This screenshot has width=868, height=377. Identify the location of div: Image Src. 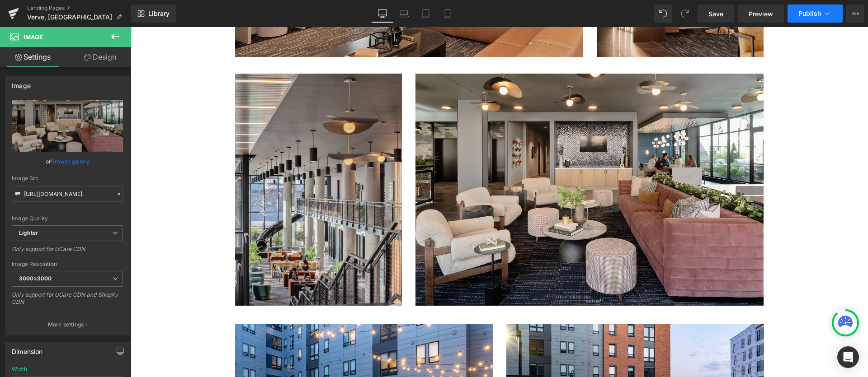
(67, 179).